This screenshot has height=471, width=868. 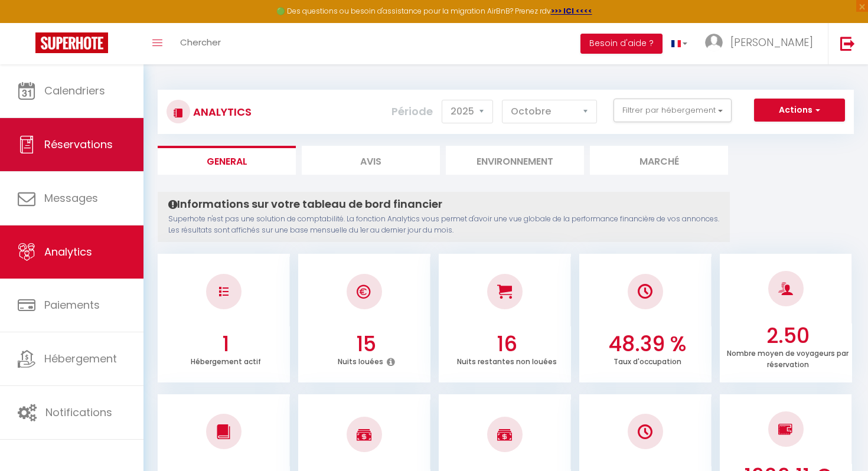 I want to click on h3: 48.39 %, so click(x=647, y=345).